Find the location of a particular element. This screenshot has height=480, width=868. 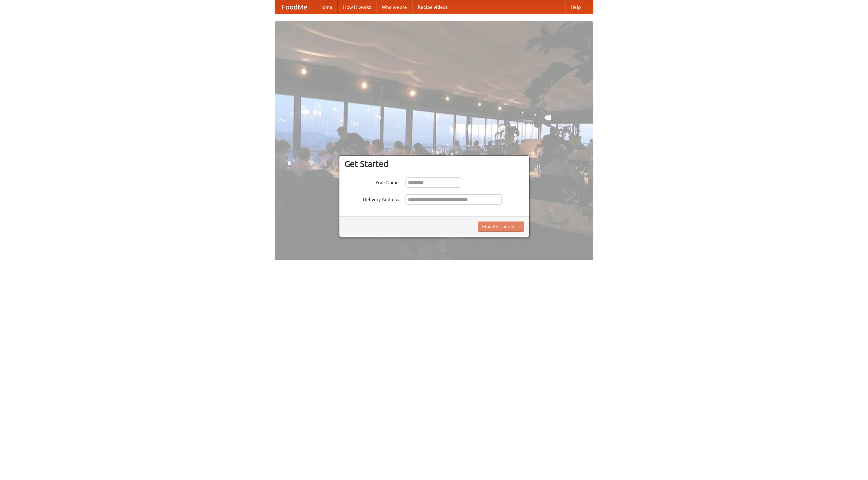

button: Find Restaurants! is located at coordinates (501, 226).